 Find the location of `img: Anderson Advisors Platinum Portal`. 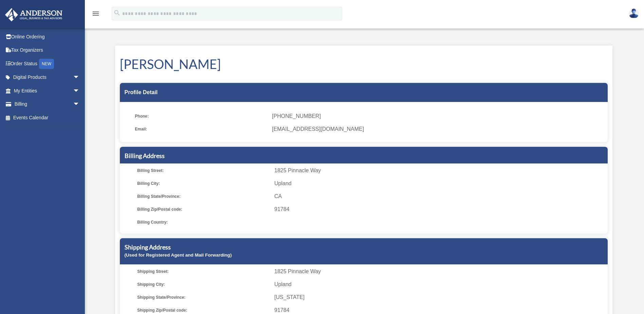

img: Anderson Advisors Platinum Portal is located at coordinates (34, 15).